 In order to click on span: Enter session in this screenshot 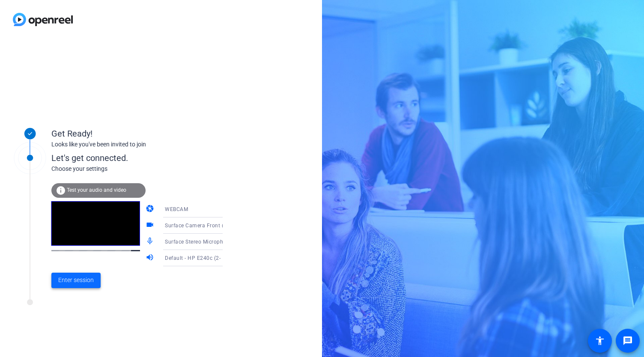, I will do `click(76, 280)`.